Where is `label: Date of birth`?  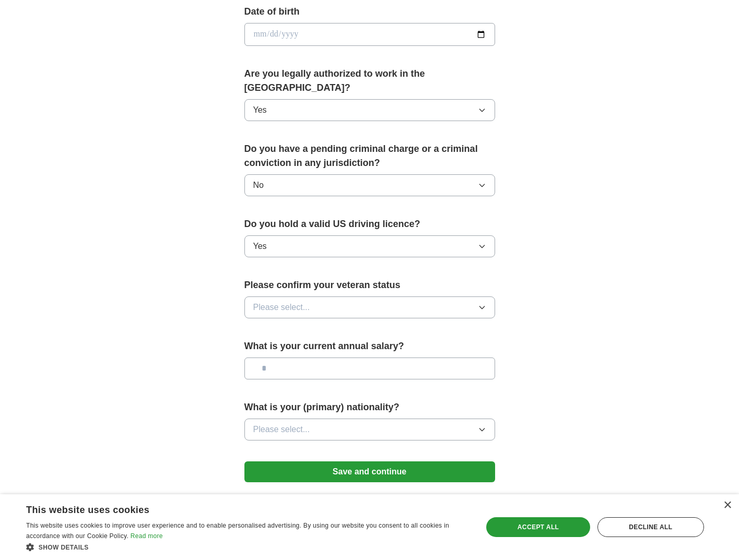 label: Date of birth is located at coordinates (370, 12).